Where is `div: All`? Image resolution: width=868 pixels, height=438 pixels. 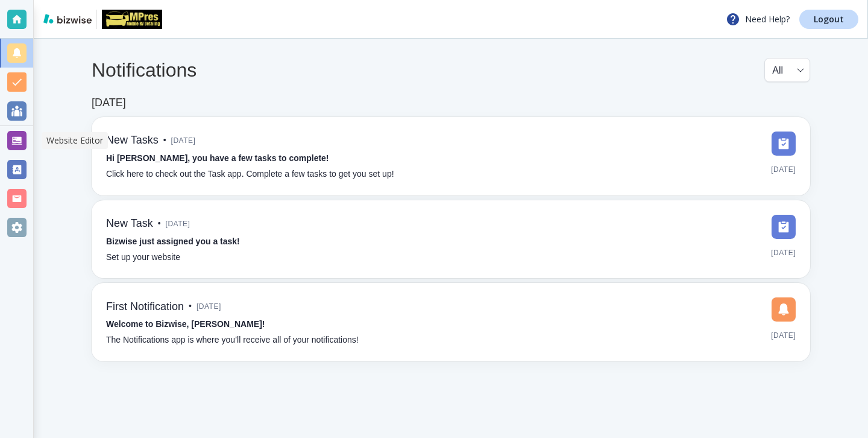
div: All is located at coordinates (788, 70).